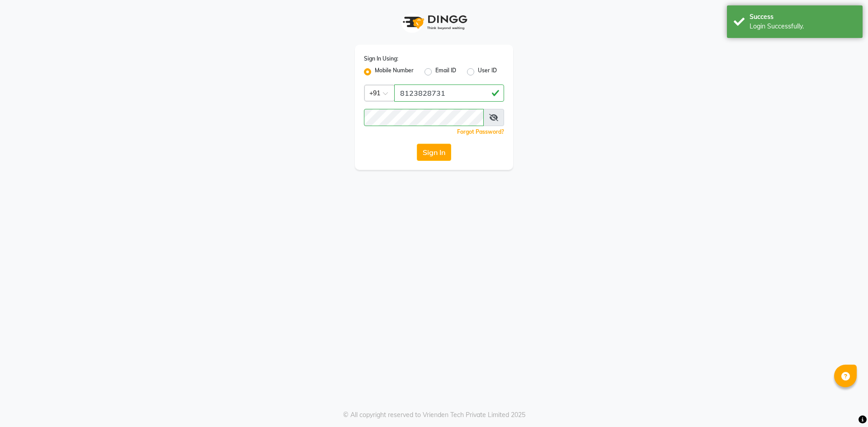 Image resolution: width=868 pixels, height=427 pixels. I want to click on a: Forgot Password?, so click(481, 131).